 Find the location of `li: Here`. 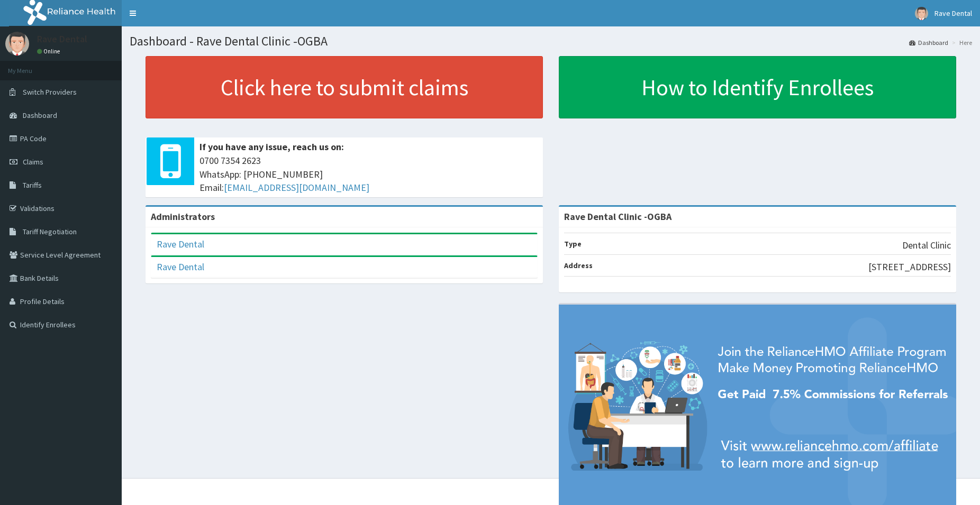

li: Here is located at coordinates (960, 43).